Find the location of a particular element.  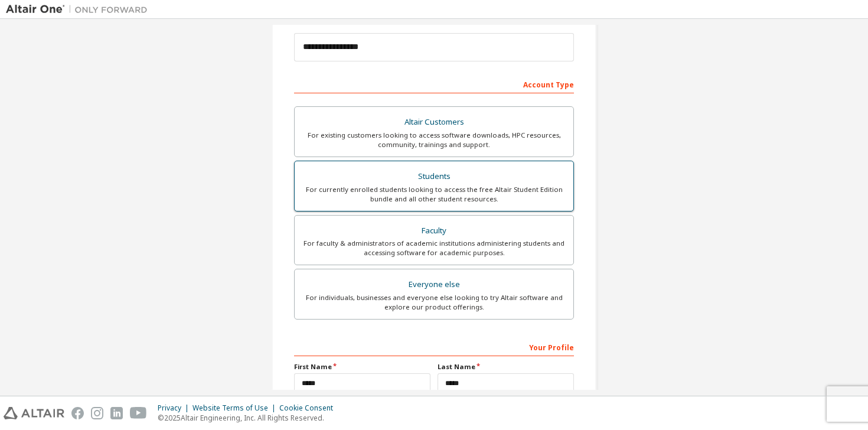

div: For individuals, businesses and everyone else looking to try Altair software and explore our prod... is located at coordinates (434, 302).